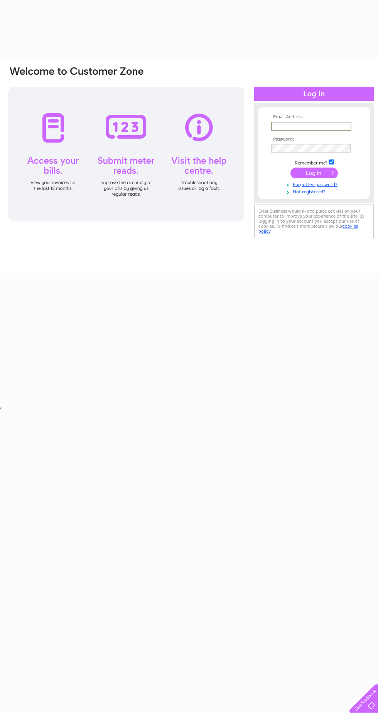  Describe the element at coordinates (308, 228) in the screenshot. I see `a: cookies policy` at that location.